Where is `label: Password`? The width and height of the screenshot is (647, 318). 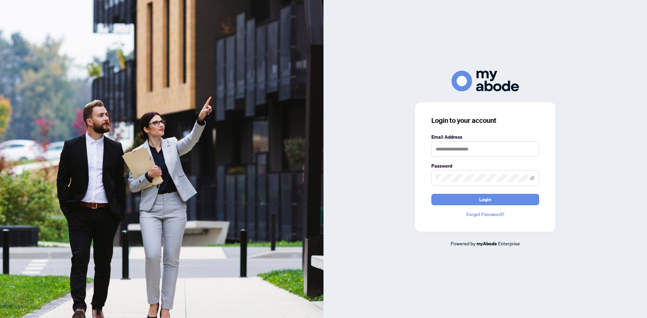
label: Password is located at coordinates (485, 166).